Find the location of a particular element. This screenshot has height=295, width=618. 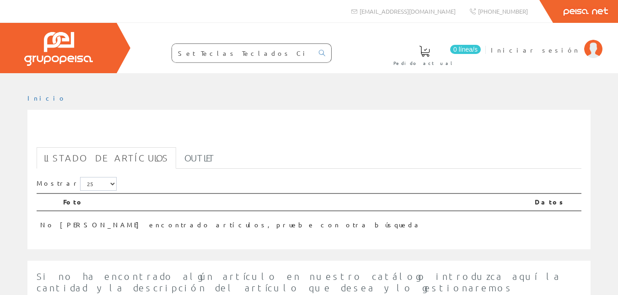

h1: Set Teclas Teclados City Classic ref. 9745 is located at coordinates (309, 134).